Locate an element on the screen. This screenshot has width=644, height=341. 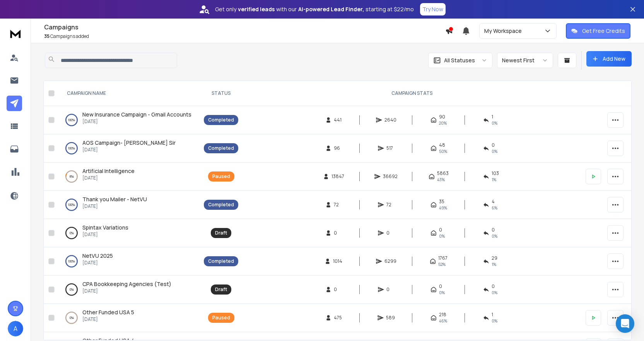
button: A is located at coordinates (16, 329).